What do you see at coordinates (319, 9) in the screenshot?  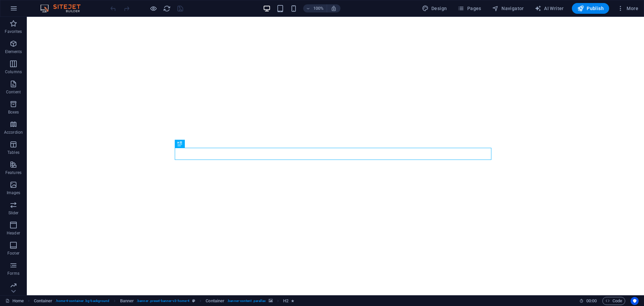 I see `h6: 100%` at bounding box center [319, 9].